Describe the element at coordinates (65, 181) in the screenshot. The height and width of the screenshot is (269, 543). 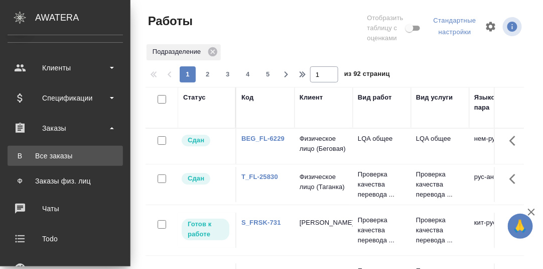
I see `a: ФЗаказы физ. лиц` at that location.